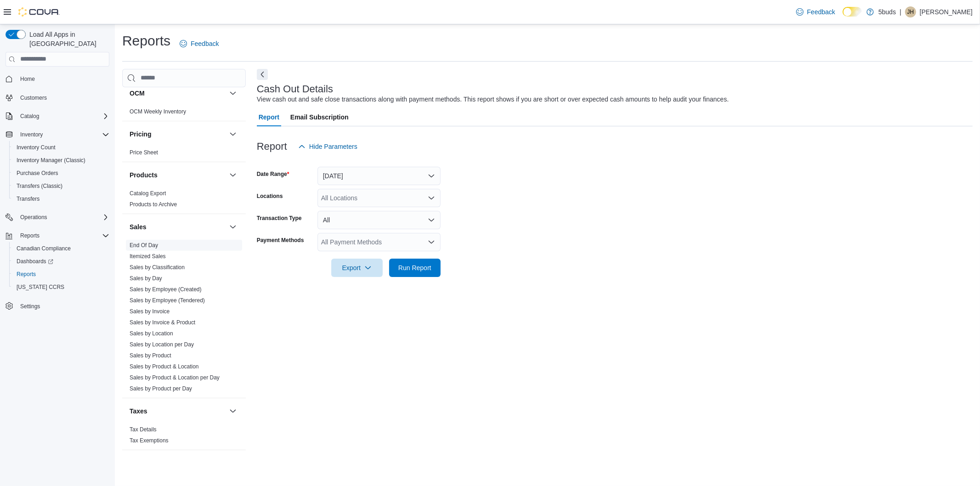 Image resolution: width=980 pixels, height=486 pixels. Describe the element at coordinates (33, 98) in the screenshot. I see `a: Customers` at that location.